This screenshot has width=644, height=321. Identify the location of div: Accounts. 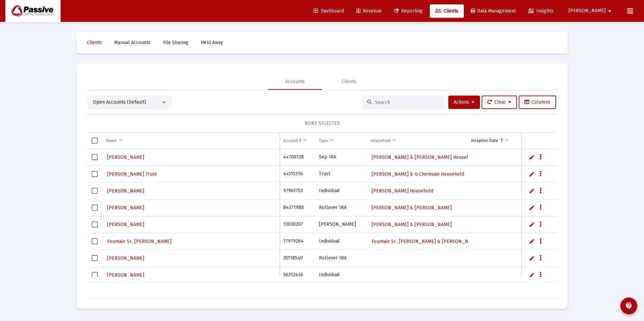
(295, 82).